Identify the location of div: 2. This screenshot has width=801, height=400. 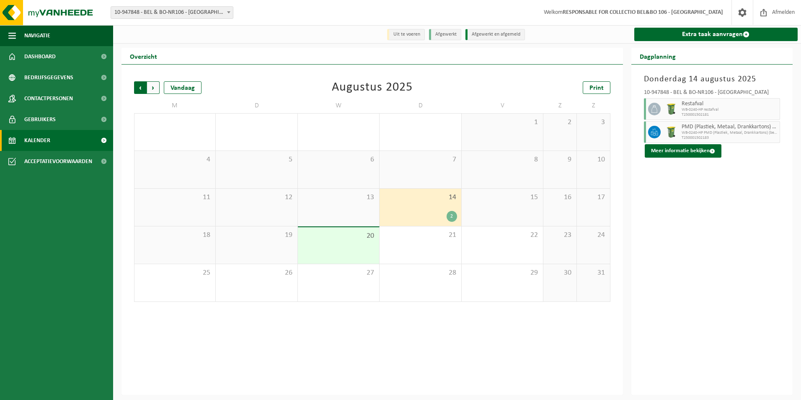
(452, 216).